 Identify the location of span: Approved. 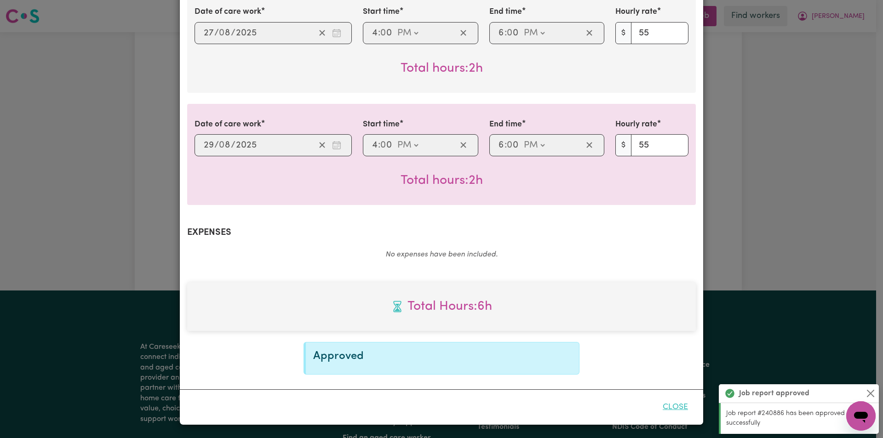
(338, 356).